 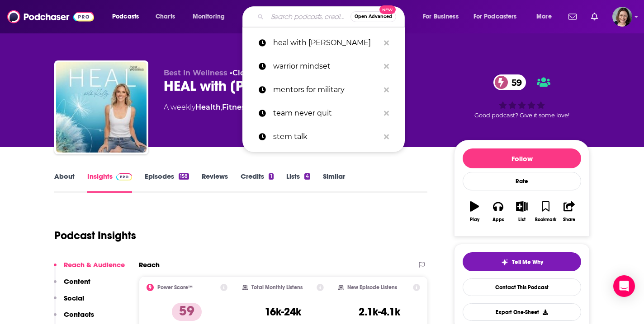 I want to click on img: Podchaser Pro, so click(x=124, y=177).